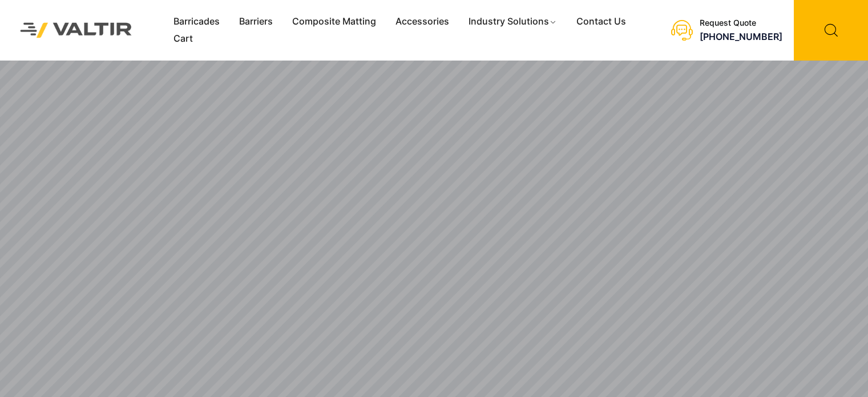 The height and width of the screenshot is (397, 868). Describe the element at coordinates (334, 22) in the screenshot. I see `a: Composite Matting` at that location.